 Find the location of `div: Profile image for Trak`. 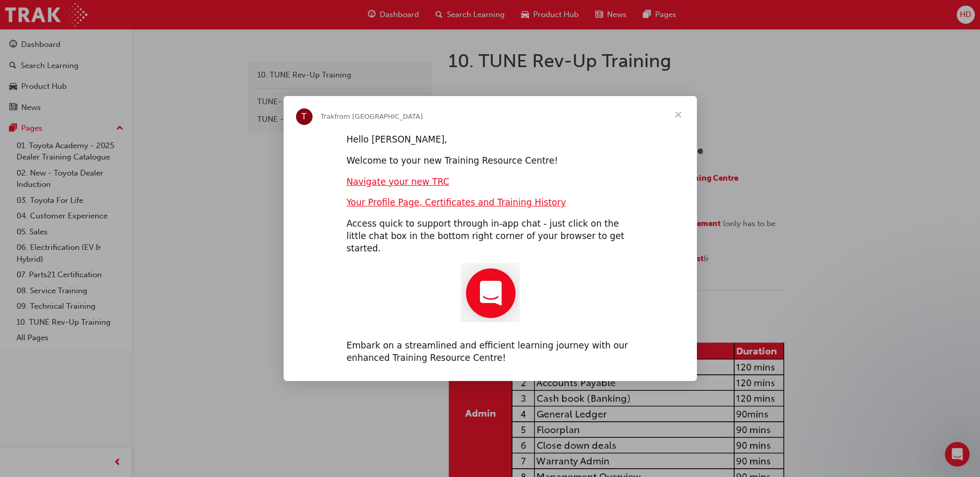

div: Profile image for Trak is located at coordinates (304, 117).